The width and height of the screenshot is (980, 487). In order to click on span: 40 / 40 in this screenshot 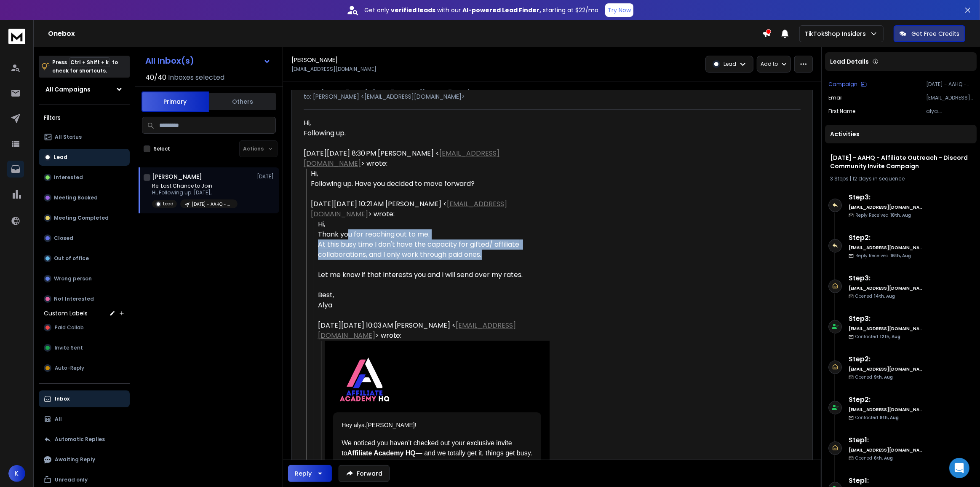, I will do `click(156, 78)`.